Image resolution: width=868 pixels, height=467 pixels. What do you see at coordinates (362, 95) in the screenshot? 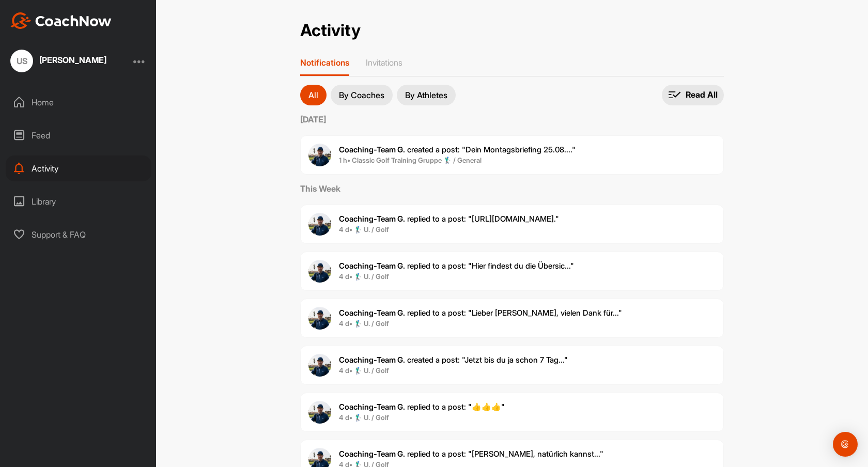
I see `button: By Coaches` at bounding box center [362, 95].